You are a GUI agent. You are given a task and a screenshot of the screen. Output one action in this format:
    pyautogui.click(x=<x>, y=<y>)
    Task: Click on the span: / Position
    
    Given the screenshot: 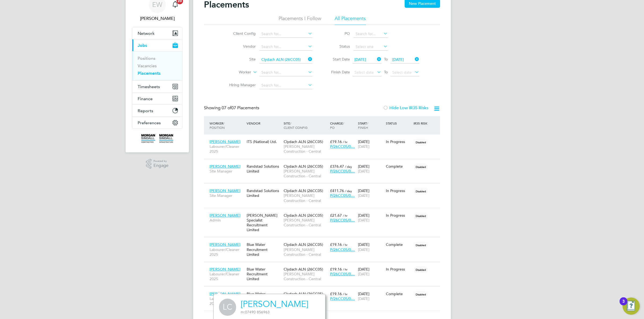 What is the action you would take?
    pyautogui.click(x=217, y=125)
    